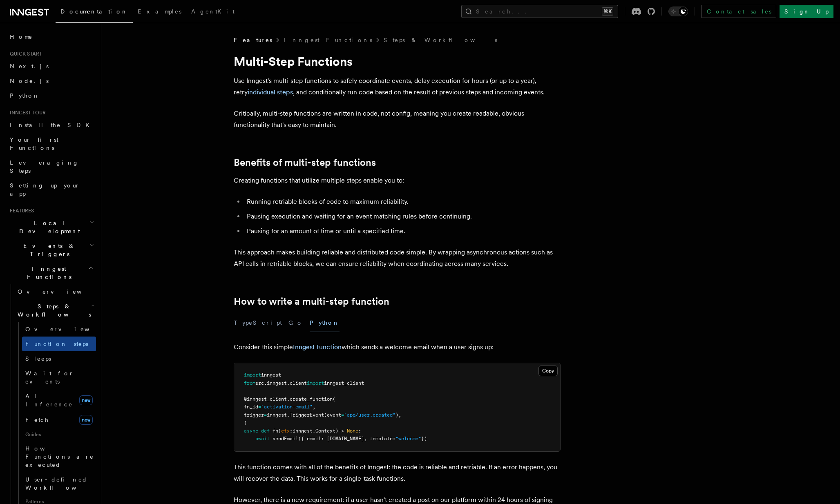 This screenshot has width=840, height=504. Describe the element at coordinates (307, 415) in the screenshot. I see `span: TriggerEvent` at that location.